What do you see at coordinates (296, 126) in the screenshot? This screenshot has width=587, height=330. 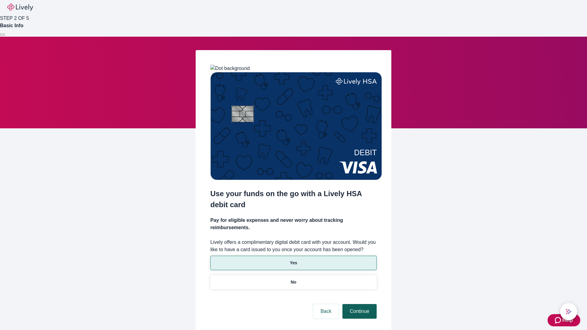 I see `img: Debit card` at bounding box center [296, 126].